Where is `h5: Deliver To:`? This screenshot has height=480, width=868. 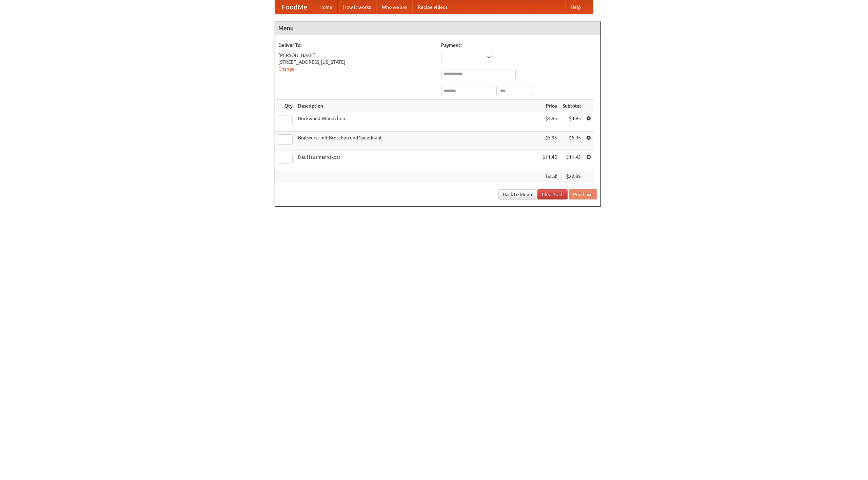 h5: Deliver To: is located at coordinates (356, 45).